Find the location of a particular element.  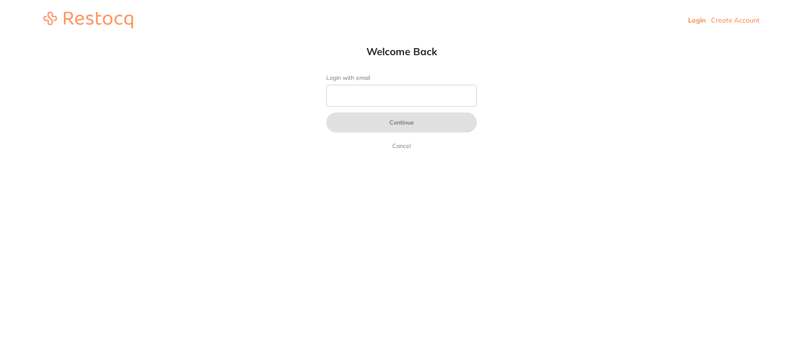

a: Login is located at coordinates (696, 20).